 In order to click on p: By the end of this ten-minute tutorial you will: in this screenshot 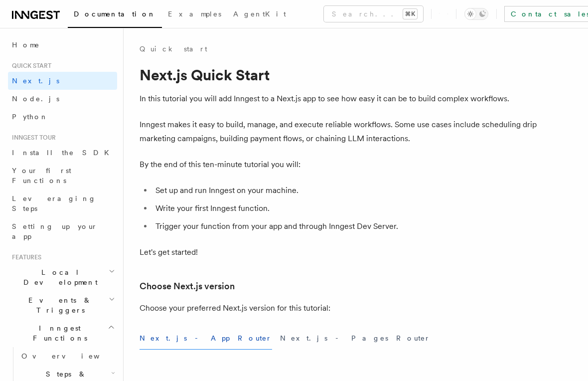, I will do `click(339, 165)`.